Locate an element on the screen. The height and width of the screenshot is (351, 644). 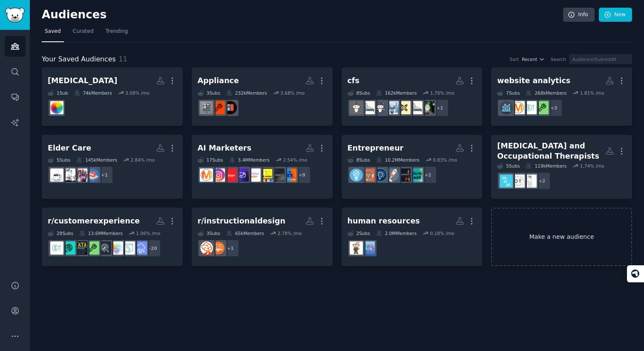
div: + 3 is located at coordinates (554, 108).